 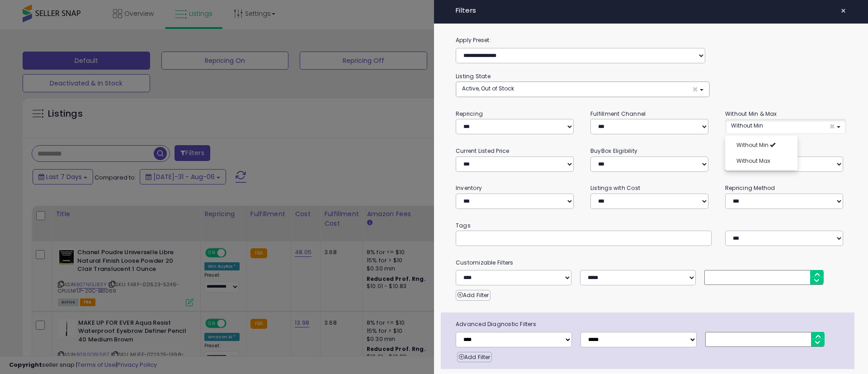 What do you see at coordinates (753, 160) in the screenshot?
I see `span: Without Max` at bounding box center [753, 160].